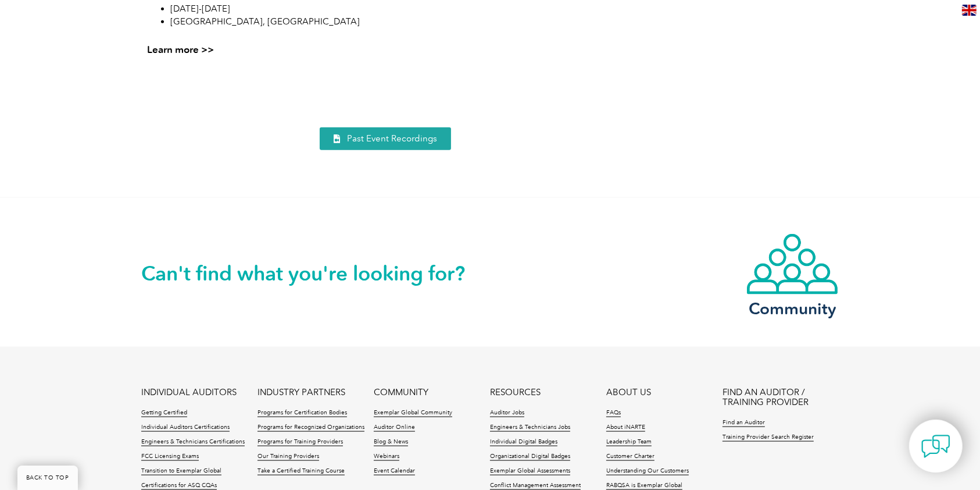 The height and width of the screenshot is (490, 980). Describe the element at coordinates (630, 457) in the screenshot. I see `a: Customer Charter` at that location.